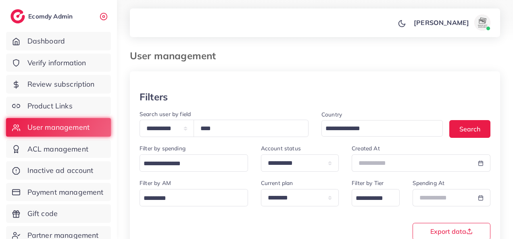  I want to click on a: Review subscription, so click(58, 84).